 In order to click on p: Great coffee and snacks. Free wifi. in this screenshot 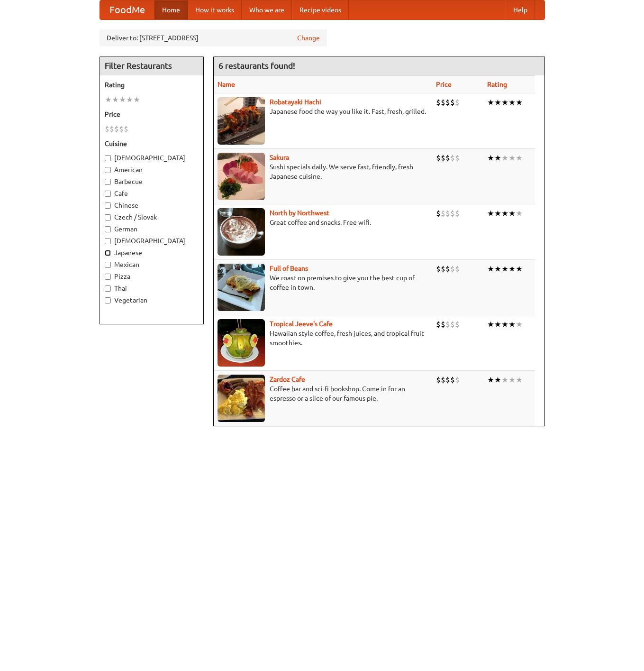, I will do `click(323, 223)`.